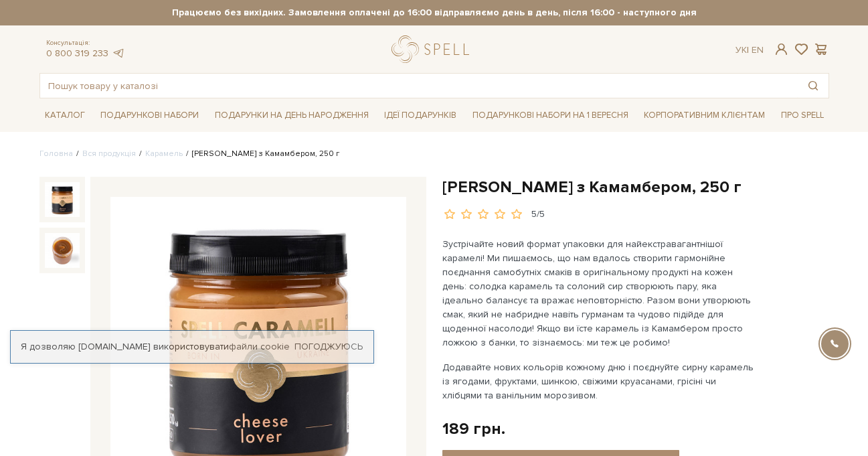 This screenshot has height=456, width=868. Describe the element at coordinates (164, 153) in the screenshot. I see `a: Карамель` at that location.